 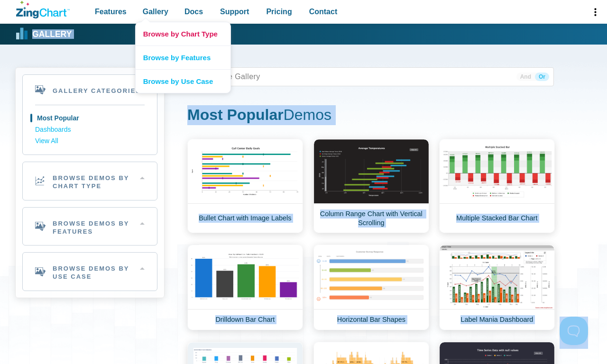 What do you see at coordinates (323, 11) in the screenshot?
I see `span: Contact` at bounding box center [323, 11].